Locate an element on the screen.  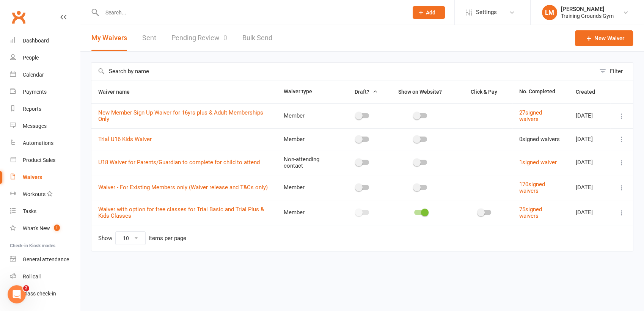
span: Show on Website? is located at coordinates (420, 92).